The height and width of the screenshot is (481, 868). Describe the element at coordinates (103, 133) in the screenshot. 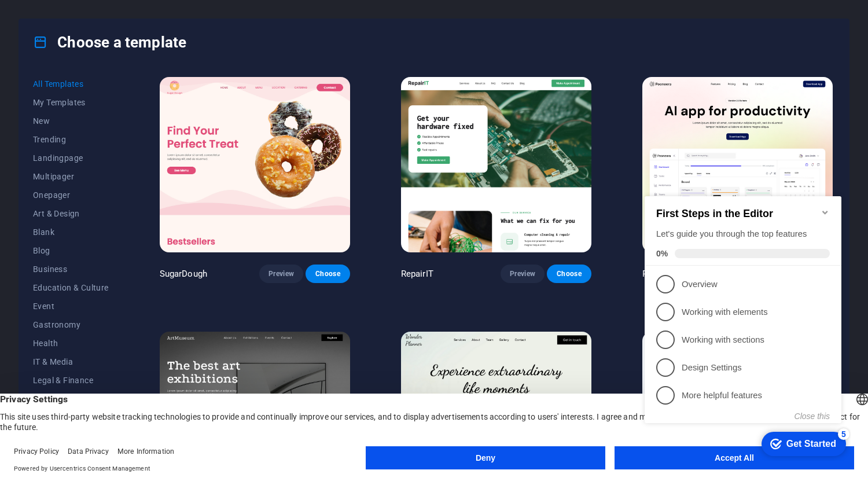

I see `li: Working with elements` at that location.